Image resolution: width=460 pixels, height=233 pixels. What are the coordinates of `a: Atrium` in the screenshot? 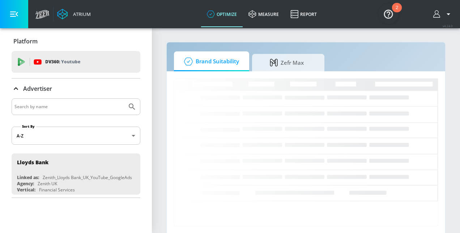 It's located at (74, 14).